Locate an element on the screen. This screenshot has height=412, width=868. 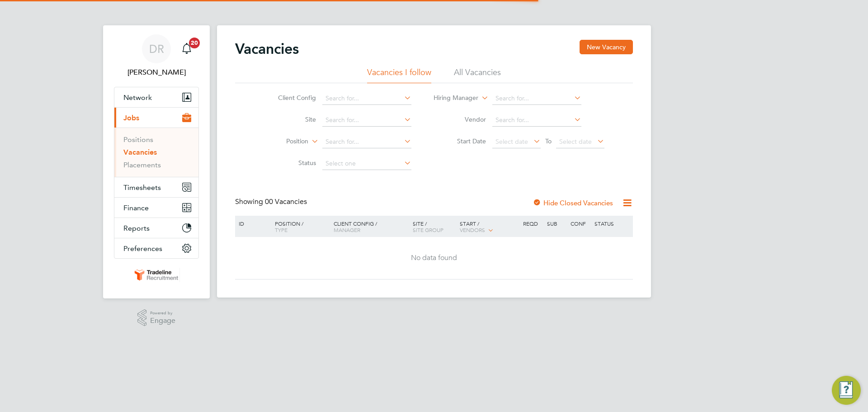
span: 00 Vacancies is located at coordinates (286, 202).